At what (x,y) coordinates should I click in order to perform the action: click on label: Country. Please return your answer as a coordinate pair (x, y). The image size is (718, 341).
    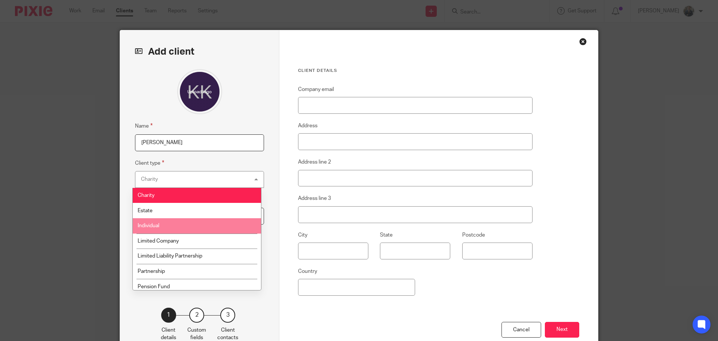
    Looking at the image, I should click on (307, 271).